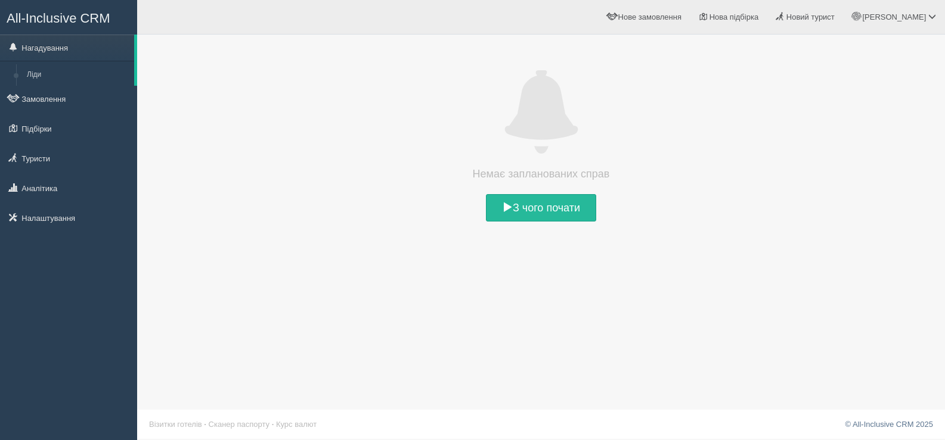 The height and width of the screenshot is (440, 945). I want to click on a: © All-Inclusive CRM 2025, so click(889, 424).